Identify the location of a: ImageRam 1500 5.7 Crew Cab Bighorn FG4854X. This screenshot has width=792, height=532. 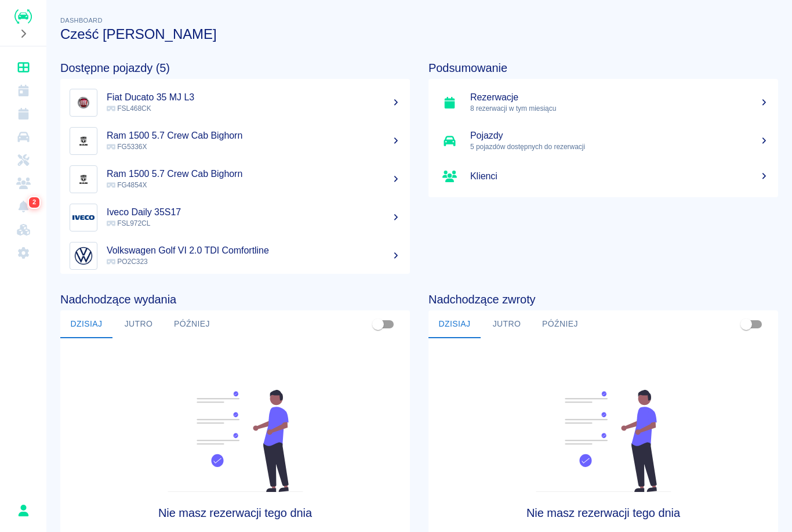
(235, 180).